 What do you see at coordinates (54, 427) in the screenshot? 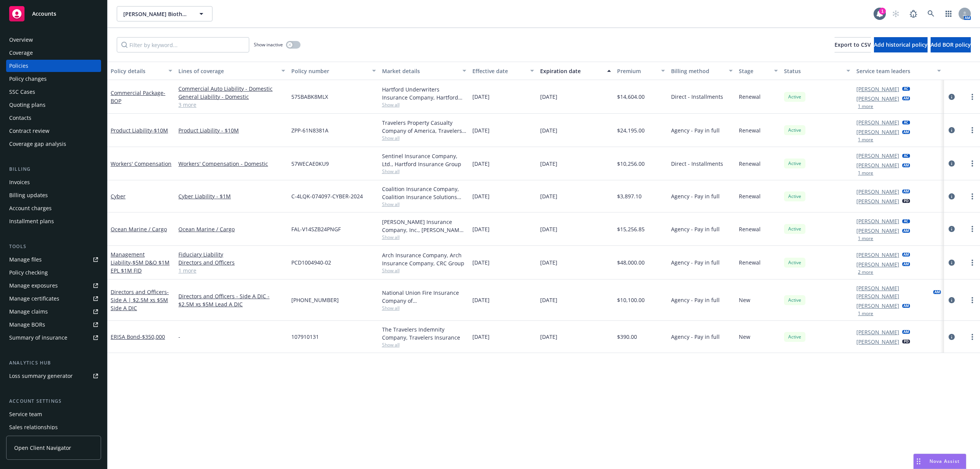
I see `a: Sales relationships` at bounding box center [54, 427].